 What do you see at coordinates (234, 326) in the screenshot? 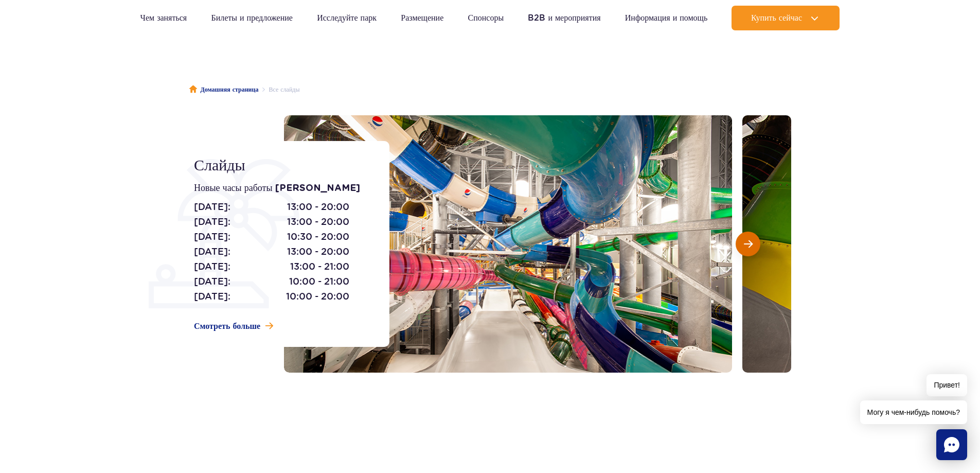
I see `a: Смотреть больше` at bounding box center [234, 326].